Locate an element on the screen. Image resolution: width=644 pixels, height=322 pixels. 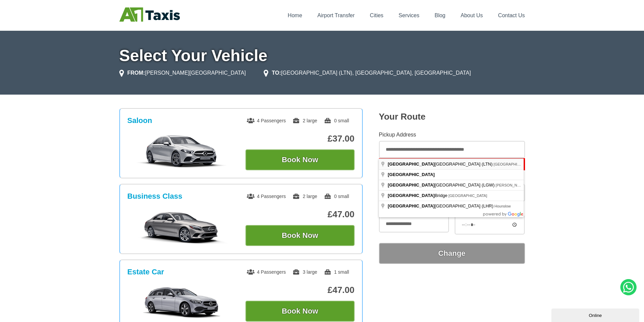
h3: Business Class is located at coordinates (155, 196).